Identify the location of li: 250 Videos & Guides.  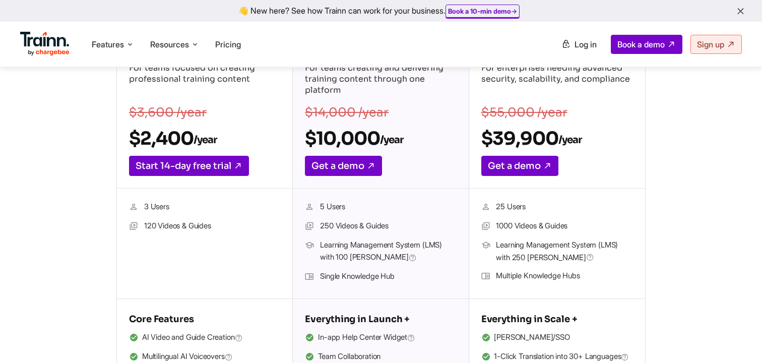
(380, 226).